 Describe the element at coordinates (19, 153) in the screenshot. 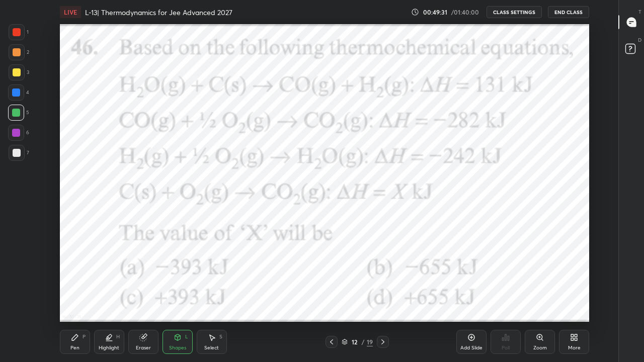

I see `div: 7` at that location.